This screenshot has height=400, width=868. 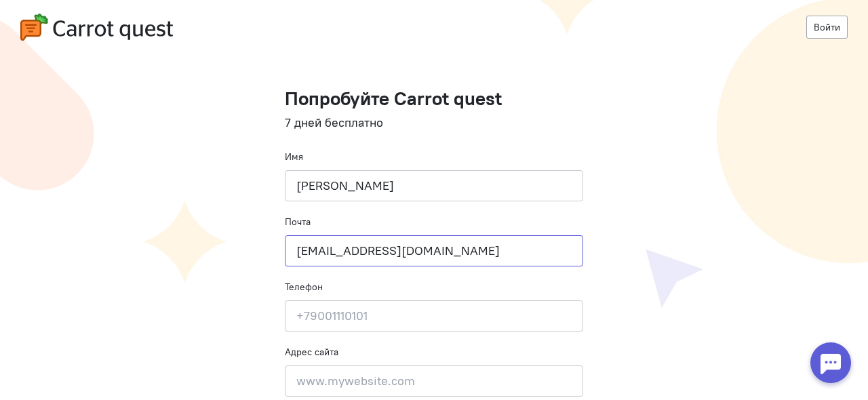 What do you see at coordinates (827, 27) in the screenshot?
I see `a: Войти` at bounding box center [827, 27].